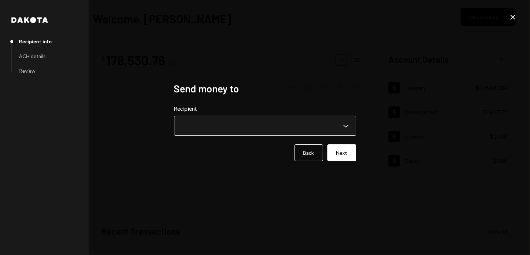 The image size is (530, 255). What do you see at coordinates (265, 88) in the screenshot?
I see `h2: Send money to` at bounding box center [265, 88].